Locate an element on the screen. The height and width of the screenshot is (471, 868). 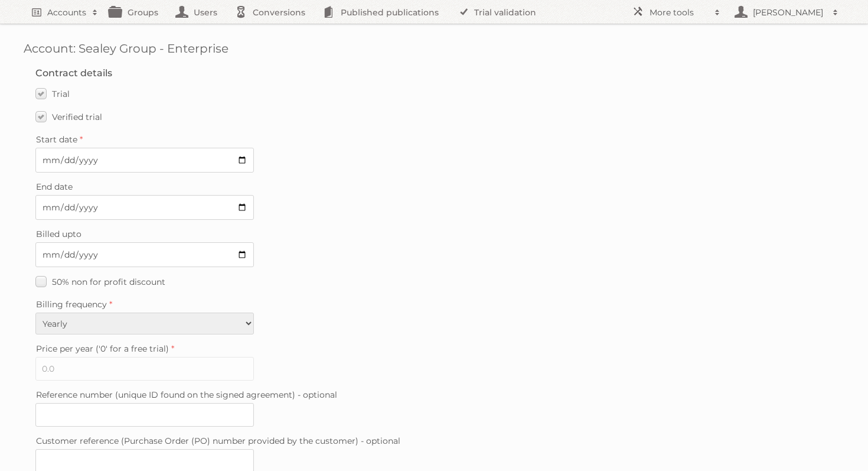
span: Reference number (unique ID found on the signed agreement) - optional is located at coordinates (187, 395).